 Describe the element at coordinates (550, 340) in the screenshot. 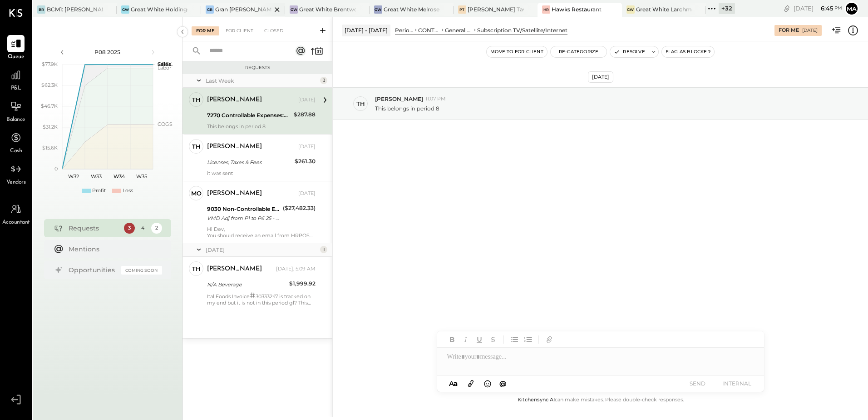

I see `button: Add URL` at that location.